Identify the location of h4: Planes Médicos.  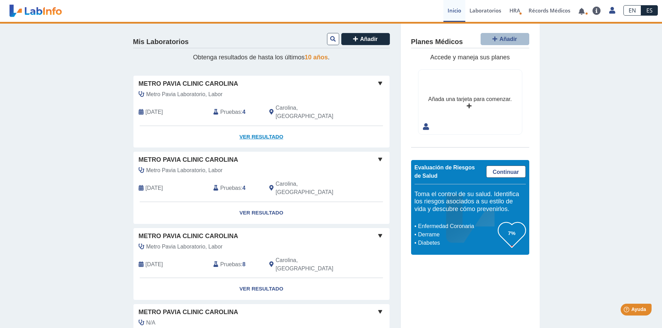
(437, 42).